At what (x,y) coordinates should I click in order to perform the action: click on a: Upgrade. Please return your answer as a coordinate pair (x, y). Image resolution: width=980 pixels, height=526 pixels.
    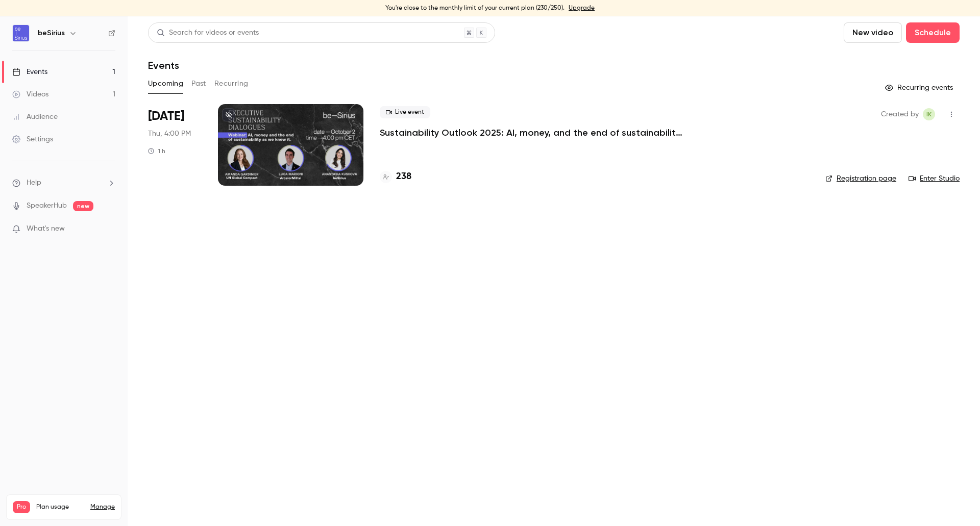
    Looking at the image, I should click on (581, 8).